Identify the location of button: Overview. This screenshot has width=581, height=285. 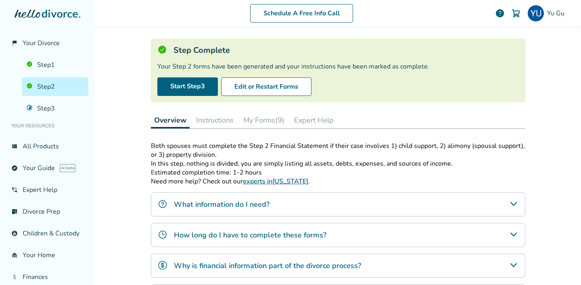
(170, 120).